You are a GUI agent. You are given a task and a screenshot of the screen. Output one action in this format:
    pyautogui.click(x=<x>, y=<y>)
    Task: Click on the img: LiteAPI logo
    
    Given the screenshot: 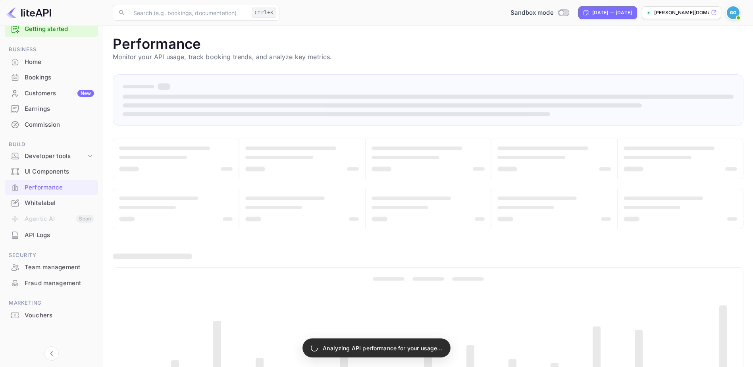 What is the action you would take?
    pyautogui.click(x=29, y=13)
    